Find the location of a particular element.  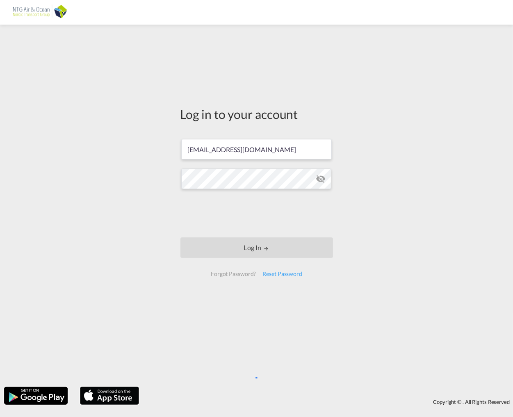

div: Log in to your account is located at coordinates (257, 114).